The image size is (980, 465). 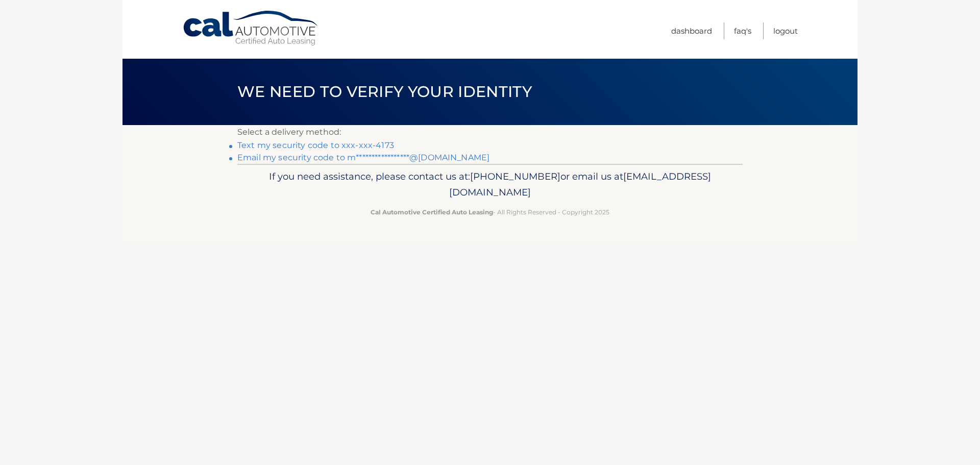 I want to click on a: Logout, so click(x=786, y=30).